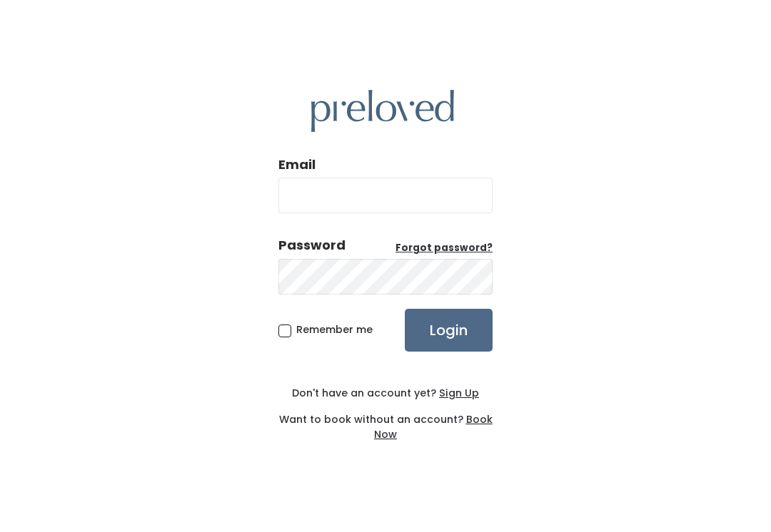 The width and height of the screenshot is (771, 532). Describe the element at coordinates (444, 249) in the screenshot. I see `a: Forgot password?` at that location.